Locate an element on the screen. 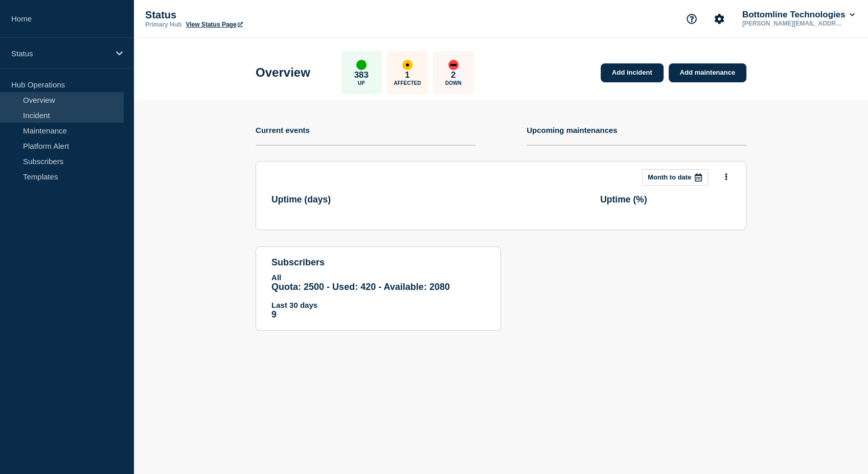 The height and width of the screenshot is (474, 868). h4: Upcoming maintenances is located at coordinates (572, 130).